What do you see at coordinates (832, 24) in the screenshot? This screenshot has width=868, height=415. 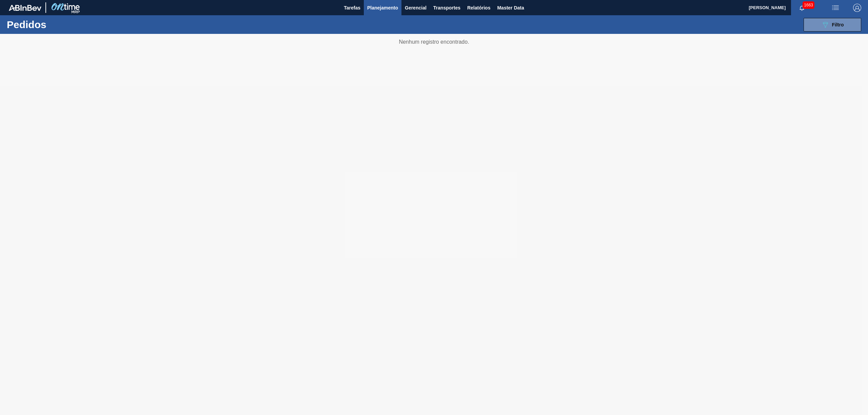 I see `button: Filtro` at bounding box center [832, 24].